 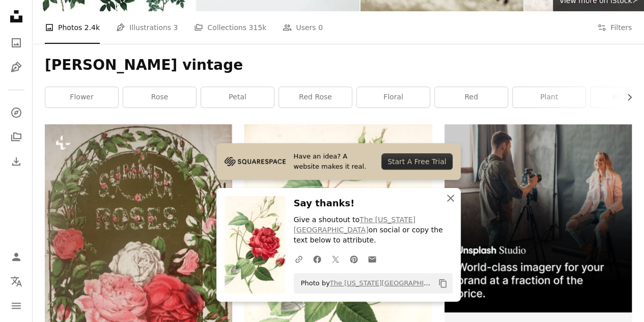 I want to click on a: Share over email, so click(x=372, y=259).